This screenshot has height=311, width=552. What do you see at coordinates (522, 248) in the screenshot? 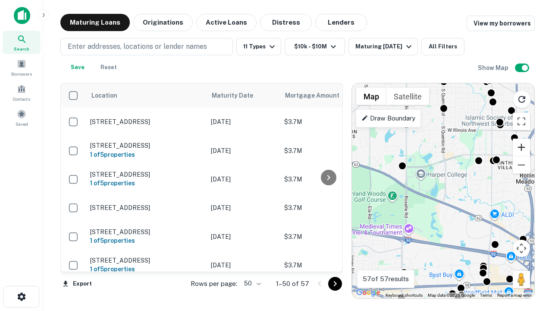
I see `button: Map camera controls` at bounding box center [522, 248].